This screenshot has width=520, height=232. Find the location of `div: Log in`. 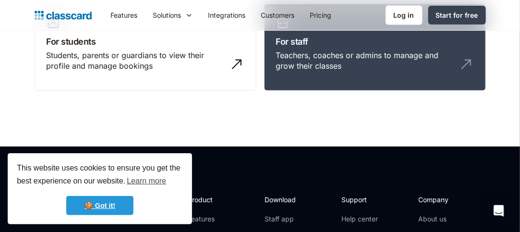

div: Log in is located at coordinates (404, 15).